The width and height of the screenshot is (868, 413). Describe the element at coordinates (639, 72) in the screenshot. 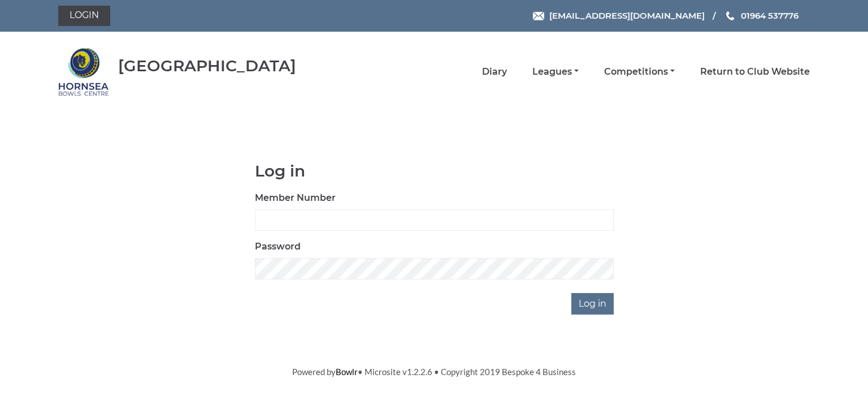

I see `a: Competitions` at that location.